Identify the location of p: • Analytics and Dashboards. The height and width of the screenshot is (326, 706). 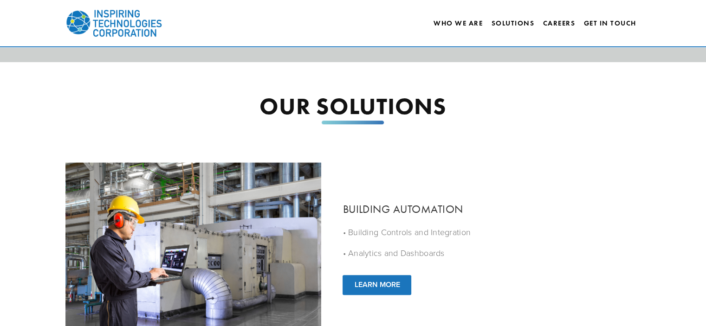
(484, 253).